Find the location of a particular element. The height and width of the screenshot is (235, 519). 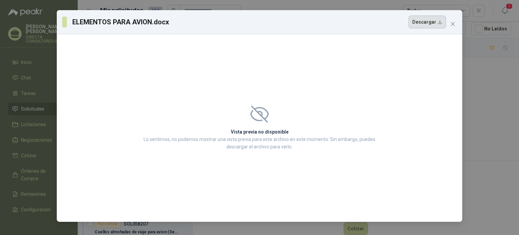

p: Lo sentimos, no podemos mostrar una vista previa para este archivo en este momento. Sin embargo, ... is located at coordinates (260, 143).